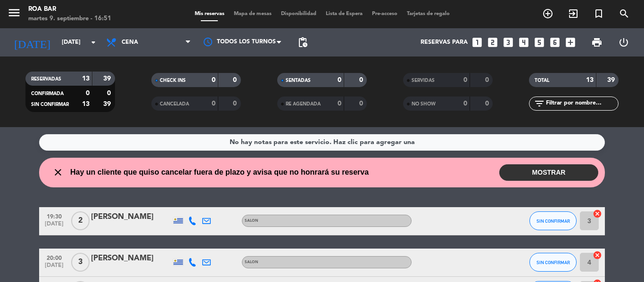 The image size is (644, 282). What do you see at coordinates (14, 14) in the screenshot?
I see `button: menu` at bounding box center [14, 14].